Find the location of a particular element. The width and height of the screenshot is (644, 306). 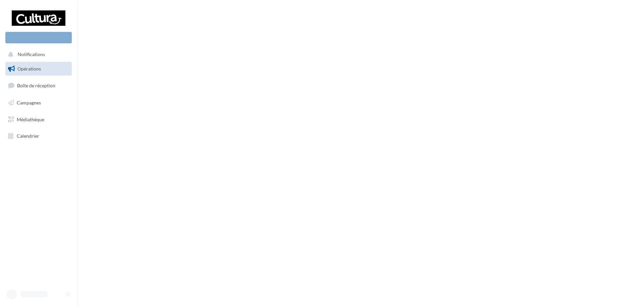

span: Opérations is located at coordinates (29, 68).